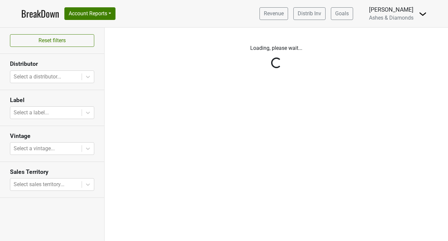 The image size is (448, 241). I want to click on a: BreakDown, so click(40, 14).